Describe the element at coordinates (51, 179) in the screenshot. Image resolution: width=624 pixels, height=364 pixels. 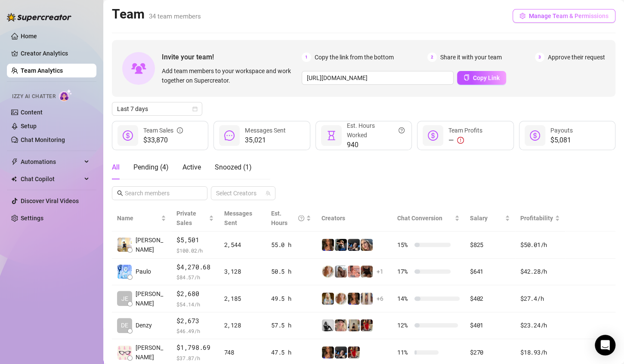
I see `span: Chat Copilot` at that location.